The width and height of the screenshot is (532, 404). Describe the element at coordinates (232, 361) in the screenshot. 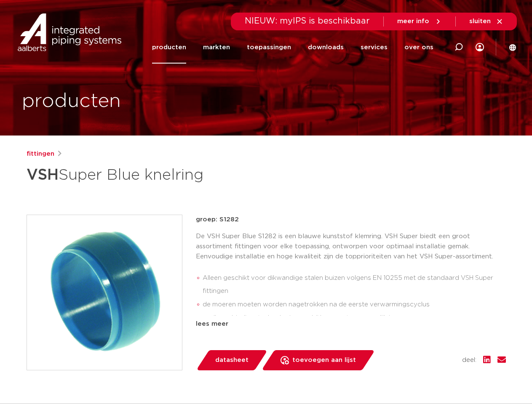

I see `span: datasheet` at that location.